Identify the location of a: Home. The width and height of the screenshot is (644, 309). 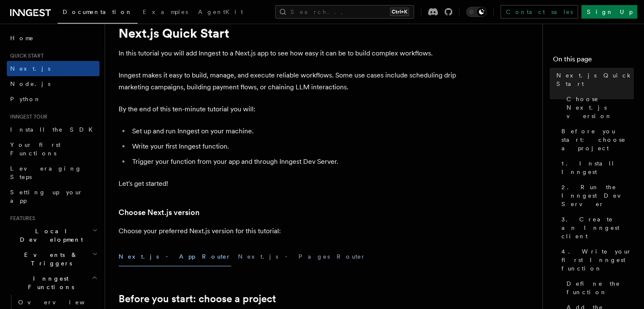
(53, 38).